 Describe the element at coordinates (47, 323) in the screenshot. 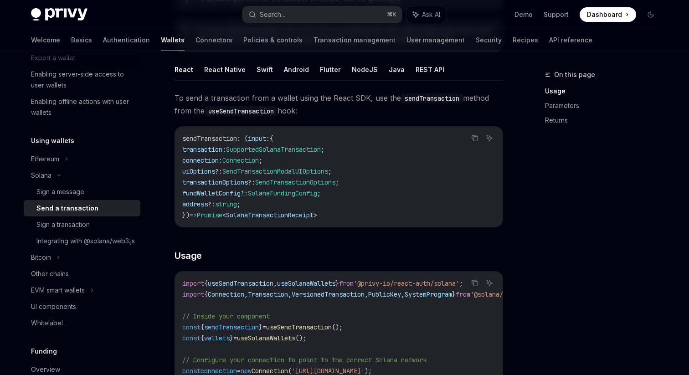

I see `div: Whitelabel` at that location.